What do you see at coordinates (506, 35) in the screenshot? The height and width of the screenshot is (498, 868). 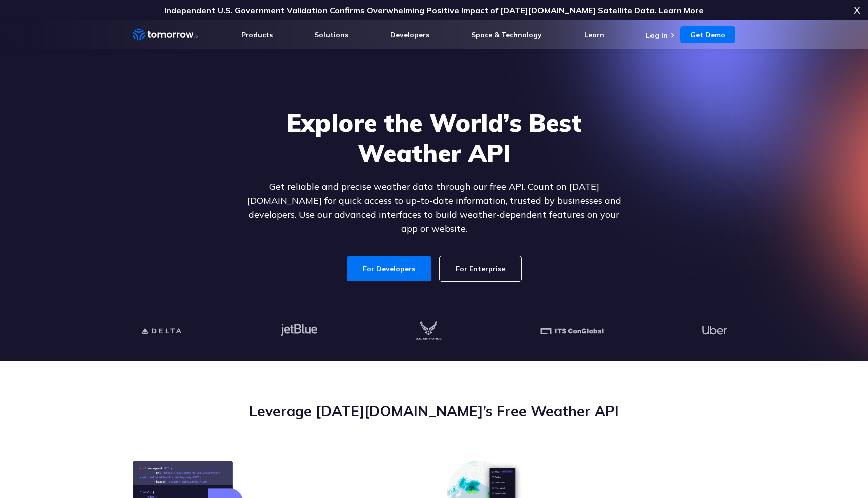 I see `a: Space & Technology` at bounding box center [506, 35].